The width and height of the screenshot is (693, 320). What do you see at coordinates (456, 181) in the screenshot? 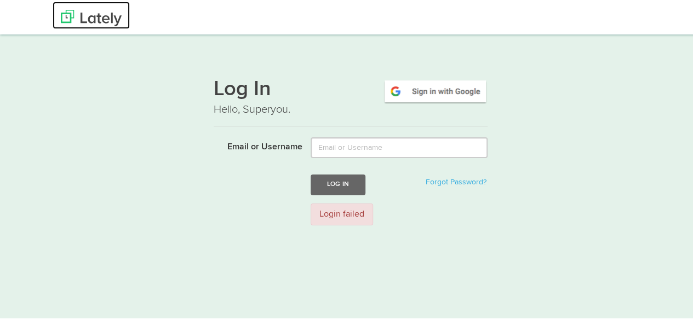
I see `a: Forgot Password?` at bounding box center [456, 181].